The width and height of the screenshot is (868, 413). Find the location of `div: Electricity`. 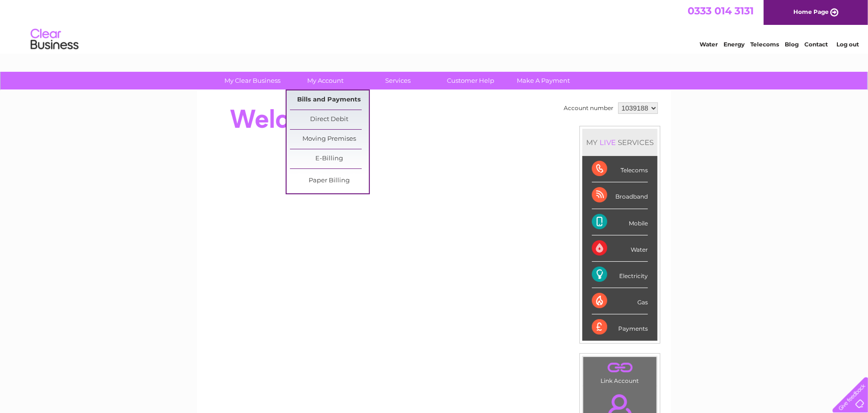

div: Electricity is located at coordinates (620, 275).